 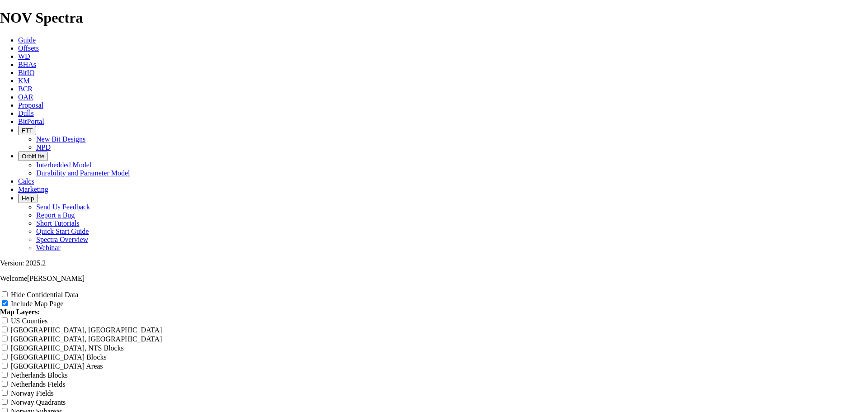 I want to click on label: Netherlands Fields, so click(x=38, y=384).